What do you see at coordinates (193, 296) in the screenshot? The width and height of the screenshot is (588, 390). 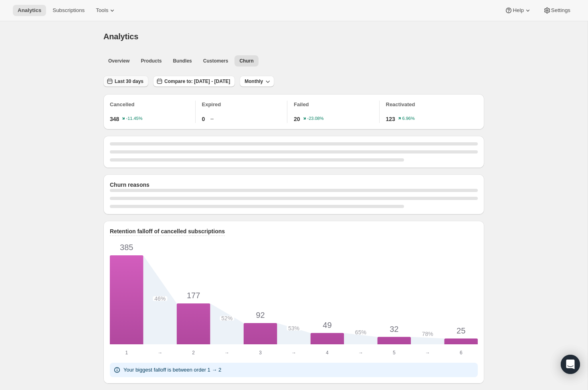 I see `span: 177` at bounding box center [193, 296].